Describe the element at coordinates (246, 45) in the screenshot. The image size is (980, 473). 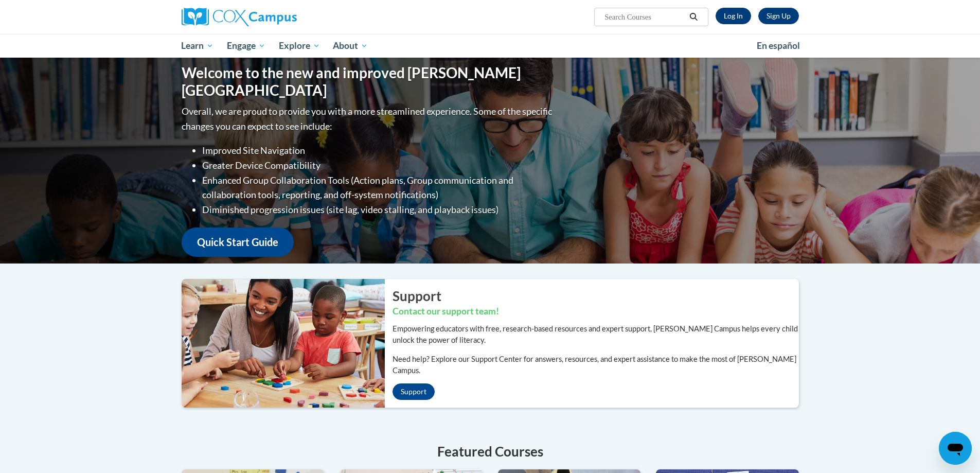
I see `a: Engage` at that location.